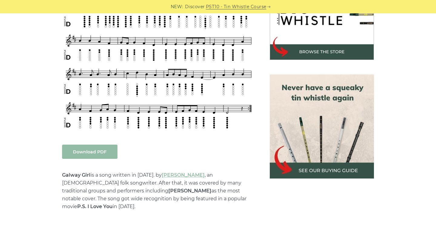 This screenshot has height=226, width=436. What do you see at coordinates (236, 7) in the screenshot?
I see `a: PST10 - Tin Whistle Course` at bounding box center [236, 7].